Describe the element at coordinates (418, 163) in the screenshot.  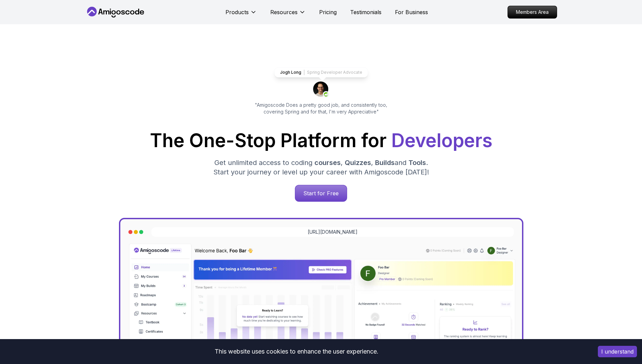
I see `span: Tools` at that location.